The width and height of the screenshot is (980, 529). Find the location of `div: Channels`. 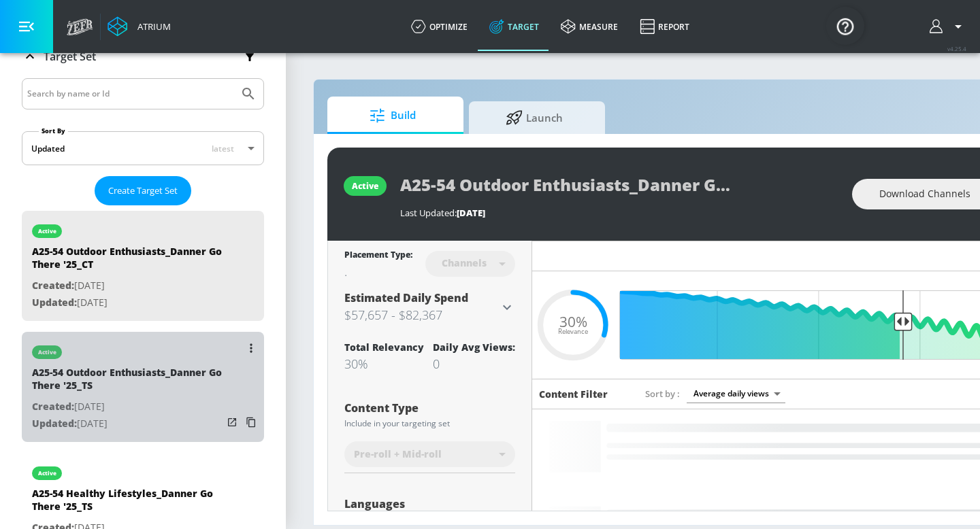

div: Channels is located at coordinates (464, 263).